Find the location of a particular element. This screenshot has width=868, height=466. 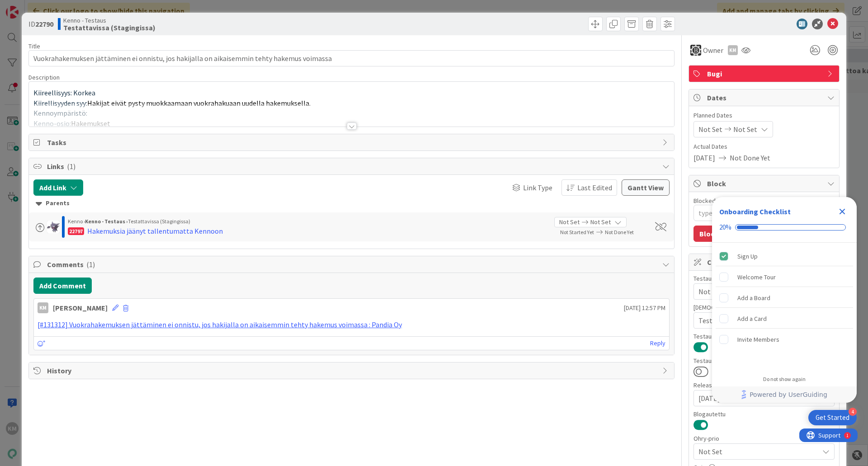

div: Invite Members is incomplete. is located at coordinates (784, 340).